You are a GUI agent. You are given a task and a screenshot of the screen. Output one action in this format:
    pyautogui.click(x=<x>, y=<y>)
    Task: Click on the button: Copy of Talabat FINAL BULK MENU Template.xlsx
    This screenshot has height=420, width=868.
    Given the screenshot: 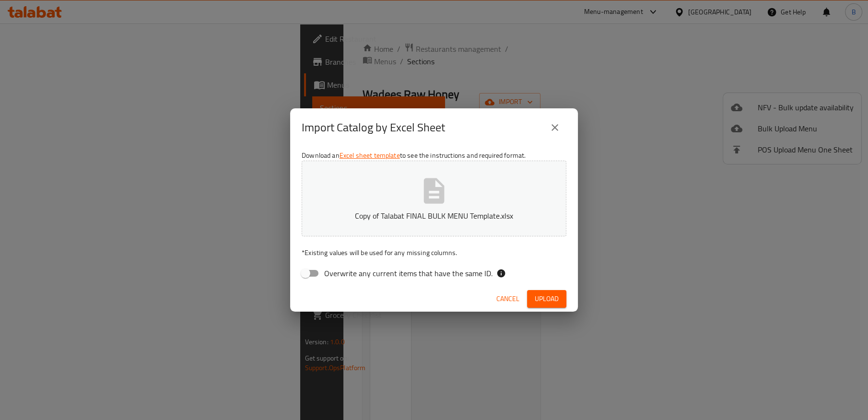 What is the action you would take?
    pyautogui.click(x=434, y=198)
    